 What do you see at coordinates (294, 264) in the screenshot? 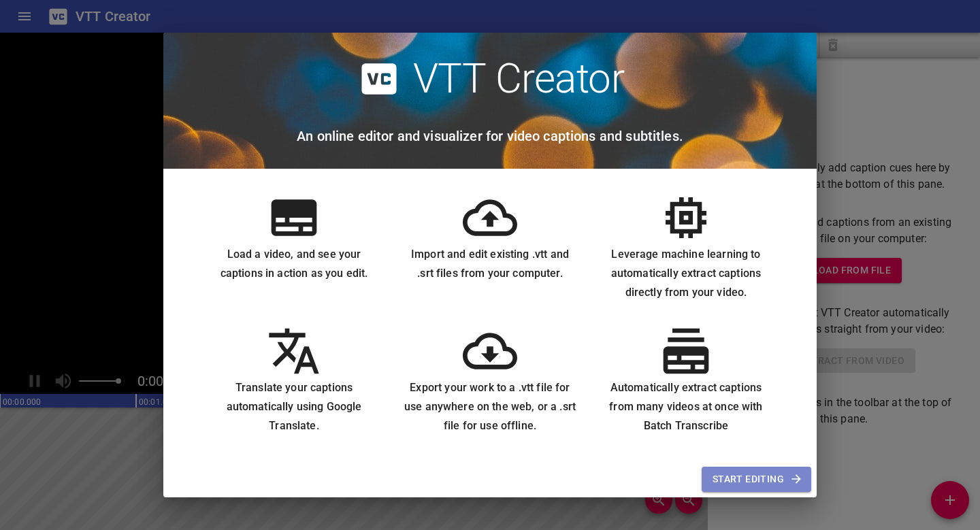
I see `h6: Load a video, and see your captions in action as you edit.` at bounding box center [294, 264].